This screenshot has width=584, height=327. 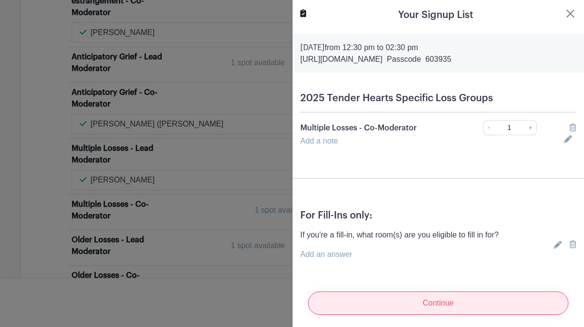 I want to click on h5: 2025 Tender Hearts Specific Loss Groups, so click(x=438, y=98).